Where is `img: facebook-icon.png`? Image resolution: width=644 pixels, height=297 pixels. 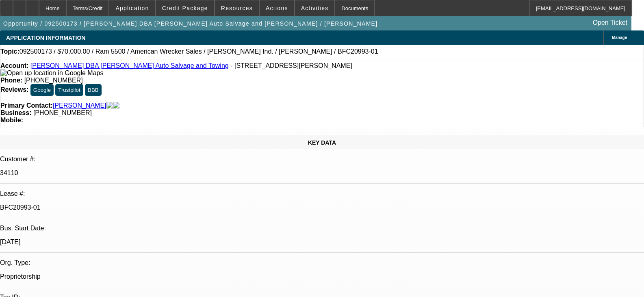
img: facebook-icon.png is located at coordinates (110, 106).